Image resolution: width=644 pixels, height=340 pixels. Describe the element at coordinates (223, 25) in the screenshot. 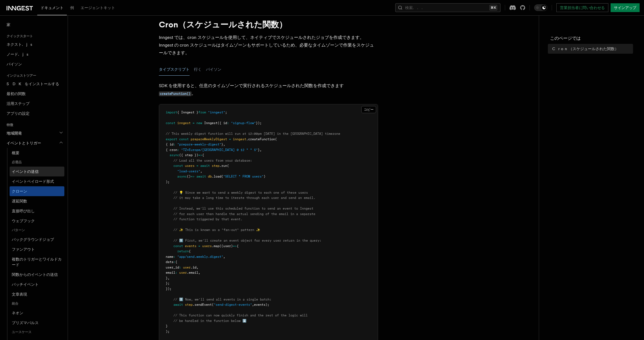

I see `font: Cron（スケジュールされた関数）` at that location.